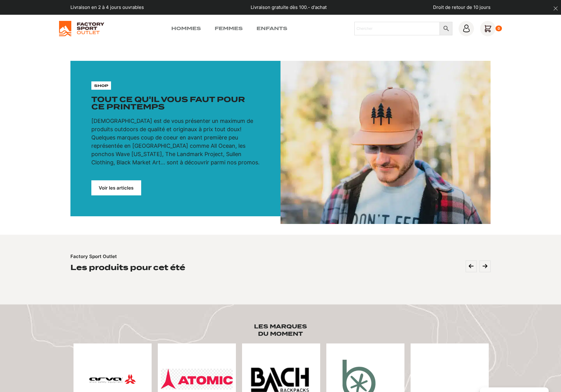 The height and width of the screenshot is (392, 561). Describe the element at coordinates (288, 7) in the screenshot. I see `p: Livraison gratuite dès 100.- d'achat` at that location.